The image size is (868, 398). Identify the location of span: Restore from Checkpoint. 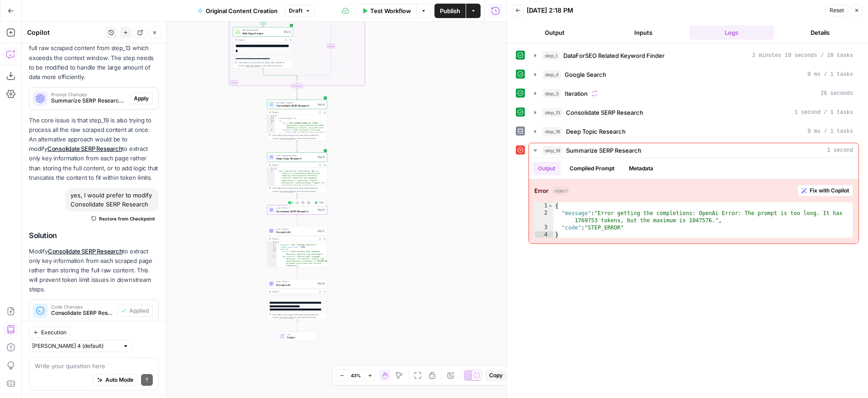
(127, 219).